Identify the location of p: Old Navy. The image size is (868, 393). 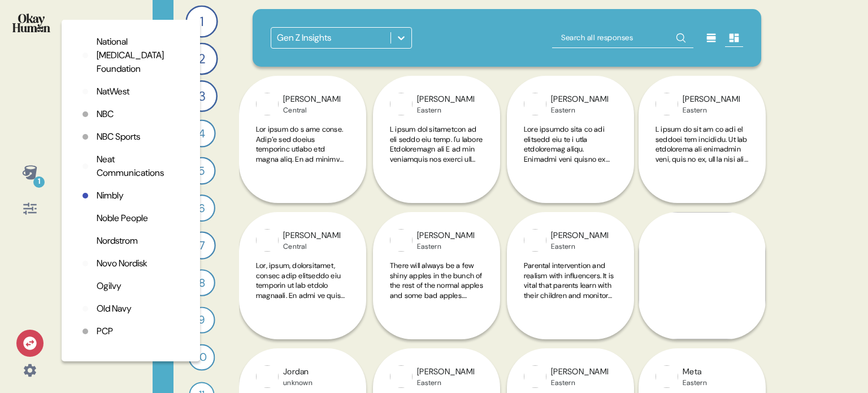
(114, 309).